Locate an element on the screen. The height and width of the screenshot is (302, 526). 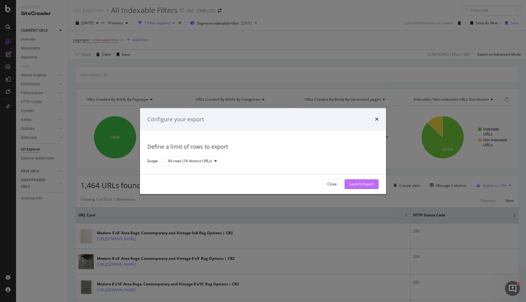
div: Configure your export is located at coordinates (176, 119).